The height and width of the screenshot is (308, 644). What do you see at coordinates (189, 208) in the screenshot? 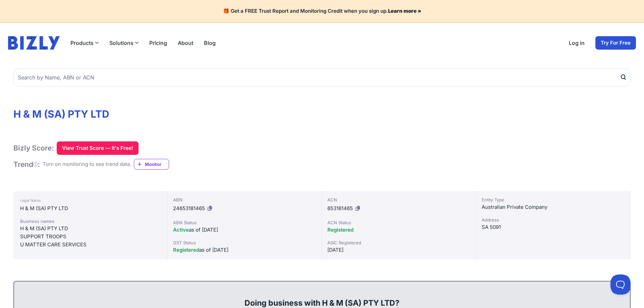
I see `span: 24653181465` at bounding box center [189, 208].